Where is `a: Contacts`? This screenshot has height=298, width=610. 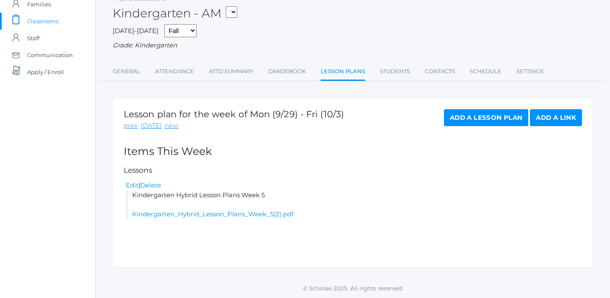 a: Contacts is located at coordinates (440, 72).